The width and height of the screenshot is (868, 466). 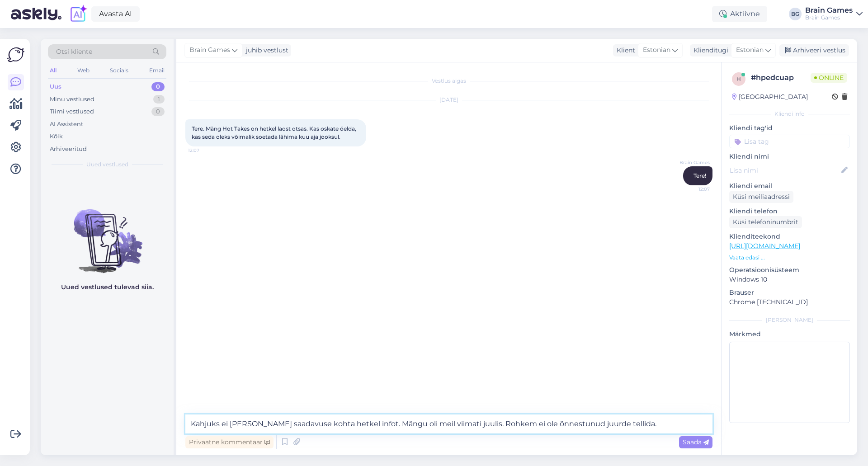 I want to click on div: All, so click(x=53, y=70).